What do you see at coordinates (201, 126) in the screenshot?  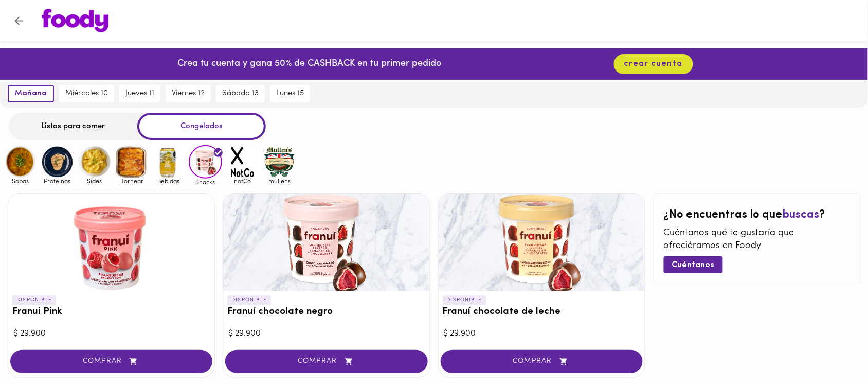 I see `div: Congelados` at bounding box center [201, 126].